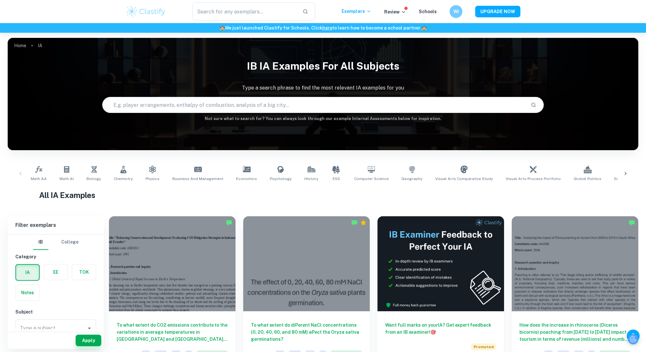 The width and height of the screenshot is (646, 352). What do you see at coordinates (307, 332) in the screenshot?
I see `h6: To what extent do diPerent NaCl concentrations (0, 20, 40, 60, and 80 mM) aPect the Oryza sativa ...` at bounding box center [307, 332].